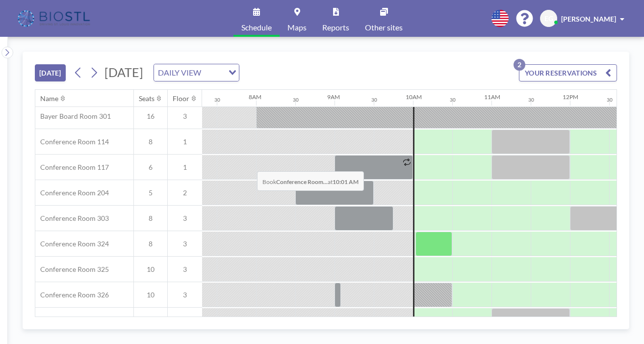 The height and width of the screenshot is (344, 644). Describe the element at coordinates (185, 193) in the screenshot. I see `span: 2` at that location.